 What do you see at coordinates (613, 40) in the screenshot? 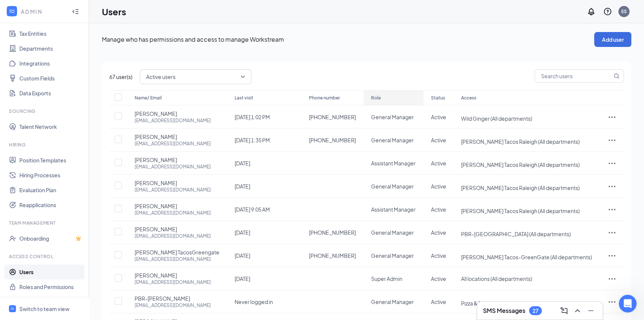
I see `button: Add user` at bounding box center [613, 40].